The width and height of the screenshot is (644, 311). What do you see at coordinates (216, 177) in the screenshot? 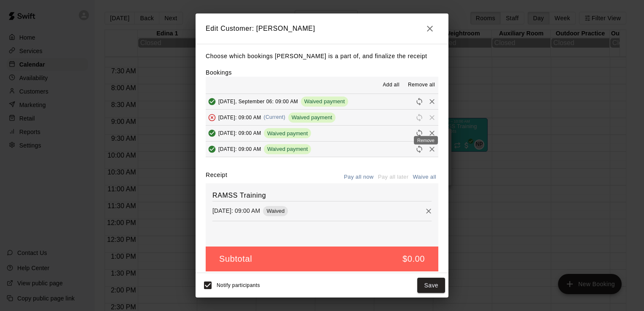
I see `label: Receipt` at bounding box center [216, 177].